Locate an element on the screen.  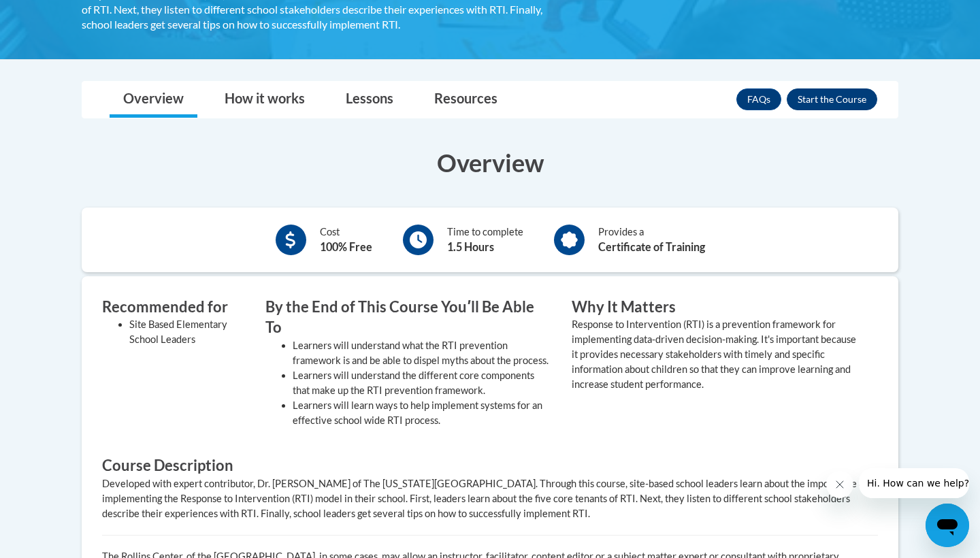
h3: Recommended for is located at coordinates (174, 307).